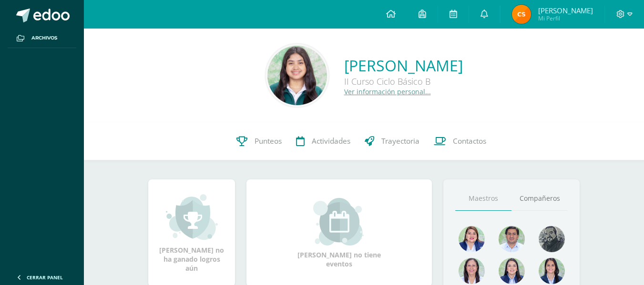 Image resolution: width=644 pixels, height=285 pixels. I want to click on a: Punteos, so click(259, 142).